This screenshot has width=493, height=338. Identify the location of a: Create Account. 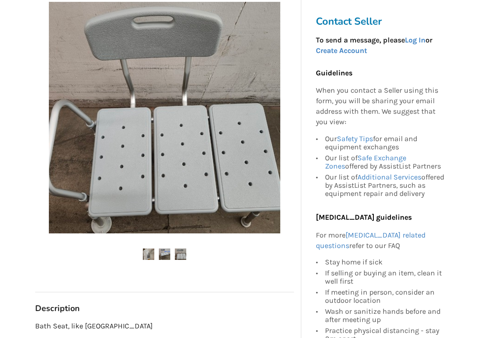
(342, 50).